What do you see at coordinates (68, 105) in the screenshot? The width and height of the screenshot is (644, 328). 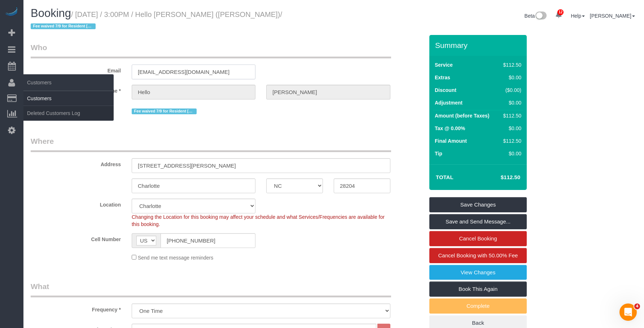 I see `ul: Customers` at bounding box center [68, 105].